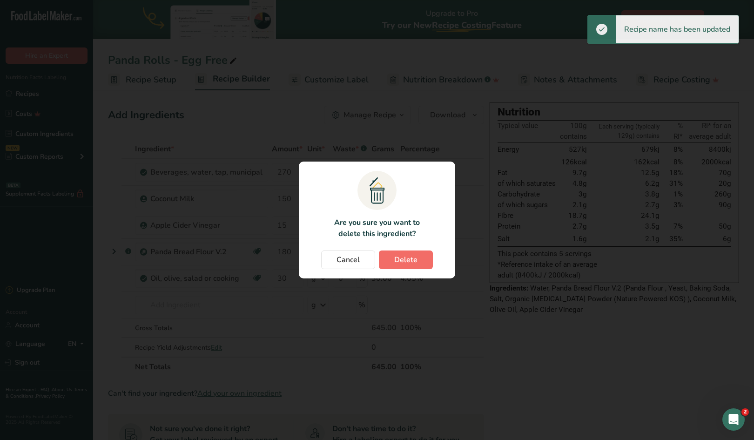 Image resolution: width=754 pixels, height=440 pixels. I want to click on span: 2, so click(745, 412).